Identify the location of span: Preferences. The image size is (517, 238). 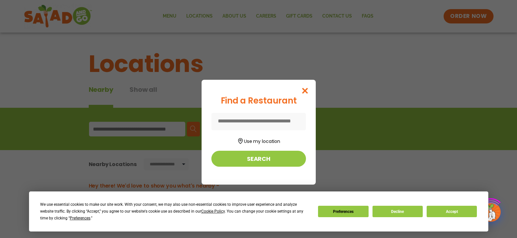
(80, 219).